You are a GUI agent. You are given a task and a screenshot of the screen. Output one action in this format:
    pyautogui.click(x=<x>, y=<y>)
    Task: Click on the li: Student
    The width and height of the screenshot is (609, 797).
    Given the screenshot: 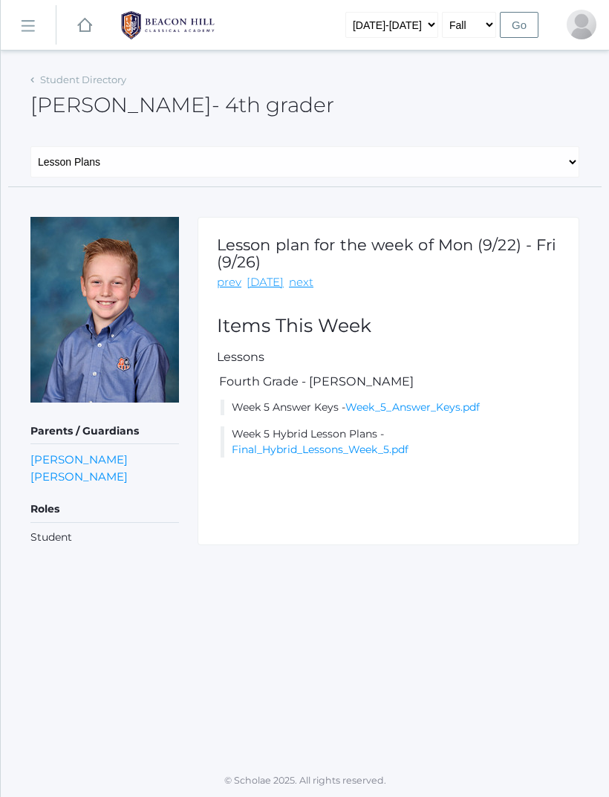 What is the action you would take?
    pyautogui.click(x=105, y=537)
    